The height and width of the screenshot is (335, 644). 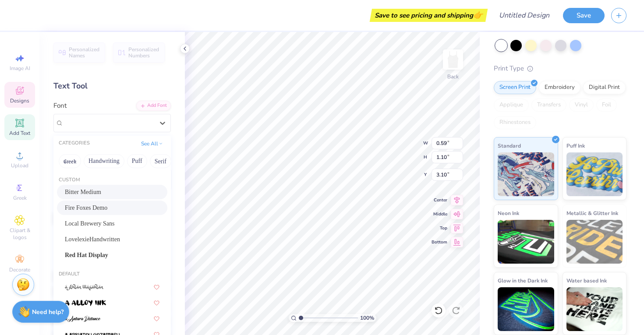 What do you see at coordinates (112, 180) in the screenshot?
I see `div: Custom` at bounding box center [112, 180].